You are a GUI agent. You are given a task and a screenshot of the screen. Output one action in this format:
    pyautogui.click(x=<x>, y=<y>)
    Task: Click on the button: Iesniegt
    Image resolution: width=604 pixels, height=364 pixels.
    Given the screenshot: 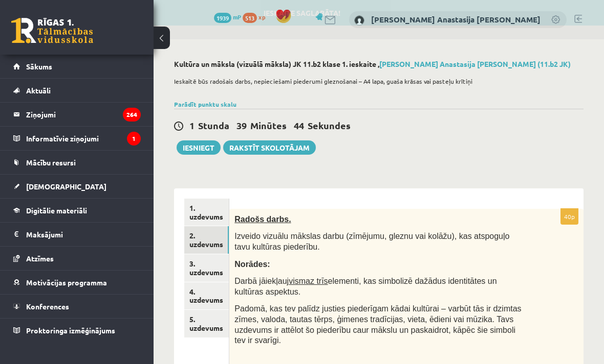 What is the action you would take?
    pyautogui.click(x=199, y=148)
    